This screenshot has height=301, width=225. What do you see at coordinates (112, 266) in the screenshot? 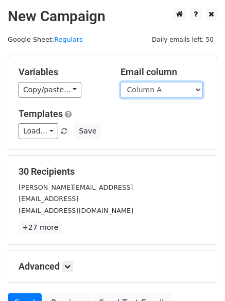
I see `h5: Advanced` at bounding box center [112, 266].